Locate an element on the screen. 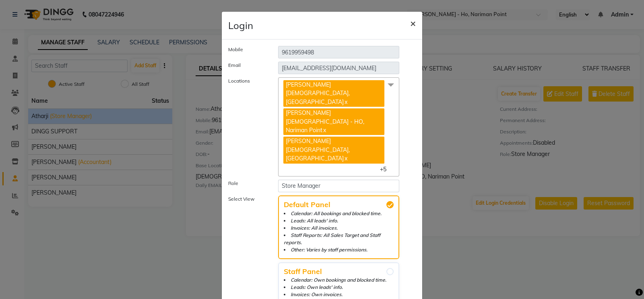 The width and height of the screenshot is (644, 299). input: Mobile is located at coordinates (338, 52).